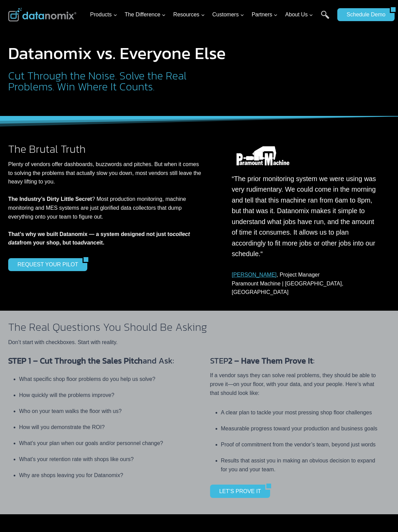 This screenshot has width=398, height=532. Describe the element at coordinates (296, 384) in the screenshot. I see `p: If a vendor says they can solve real problems, they should be able to prove it—on your floor, wit...` at that location.